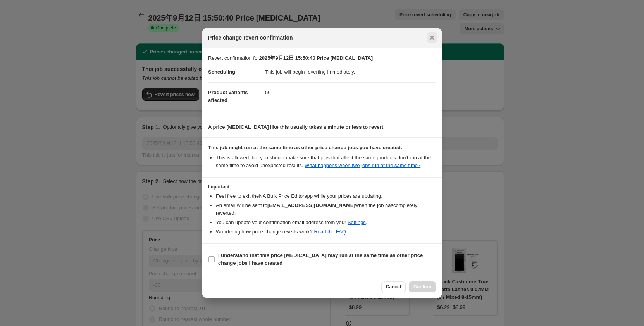 This screenshot has width=644, height=326. I want to click on dd: 56, so click(350, 92).